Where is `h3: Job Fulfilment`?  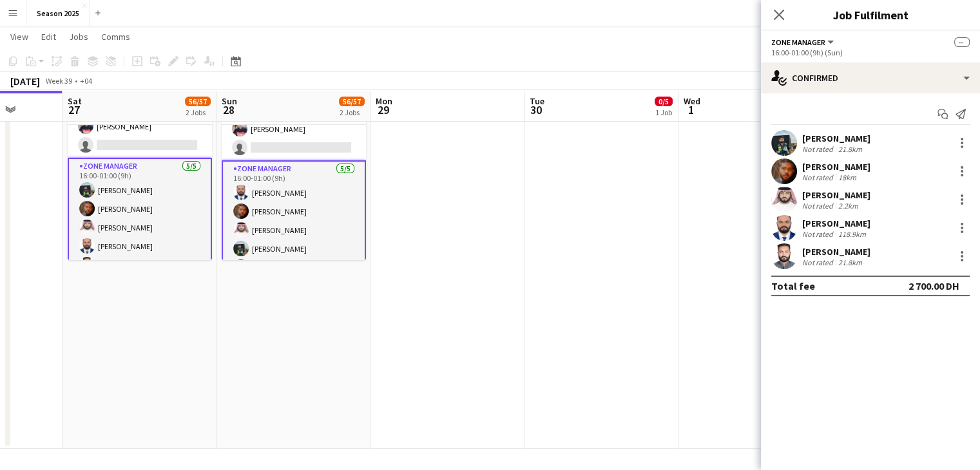 h3: Job Fulfilment is located at coordinates (870, 15).